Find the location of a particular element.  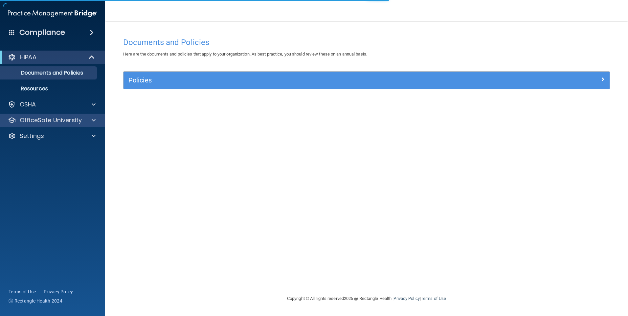

a: HIPAA is located at coordinates (52, 57).